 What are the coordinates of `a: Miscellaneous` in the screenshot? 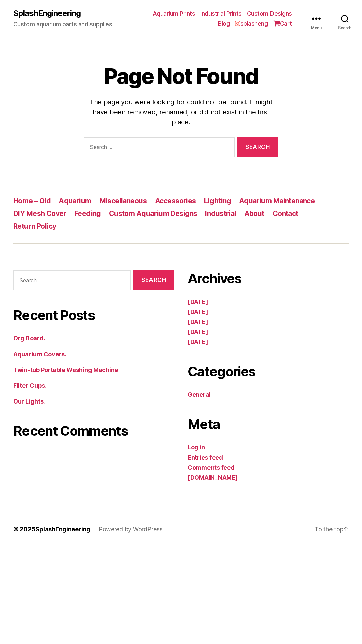 It's located at (123, 201).